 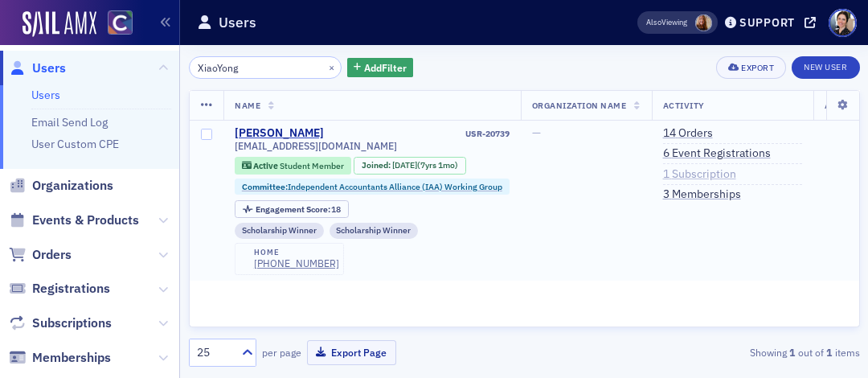 What do you see at coordinates (702, 195) in the screenshot?
I see `a: 3 Memberships` at bounding box center [702, 195].